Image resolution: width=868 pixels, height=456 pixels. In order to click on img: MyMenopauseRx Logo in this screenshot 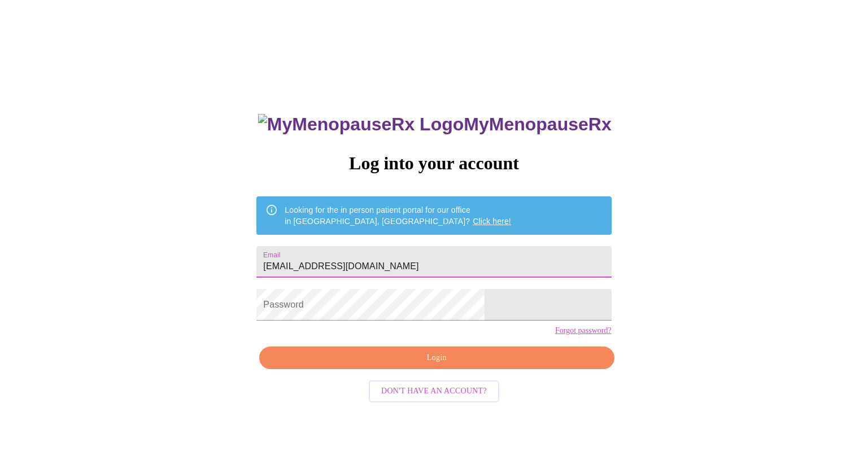, I will do `click(361, 124)`.